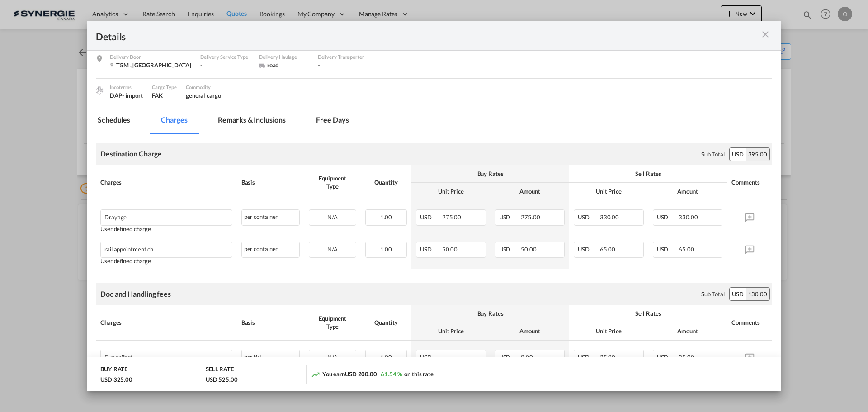 The height and width of the screenshot is (412, 868). I want to click on div: Destination Charge, so click(131, 154).